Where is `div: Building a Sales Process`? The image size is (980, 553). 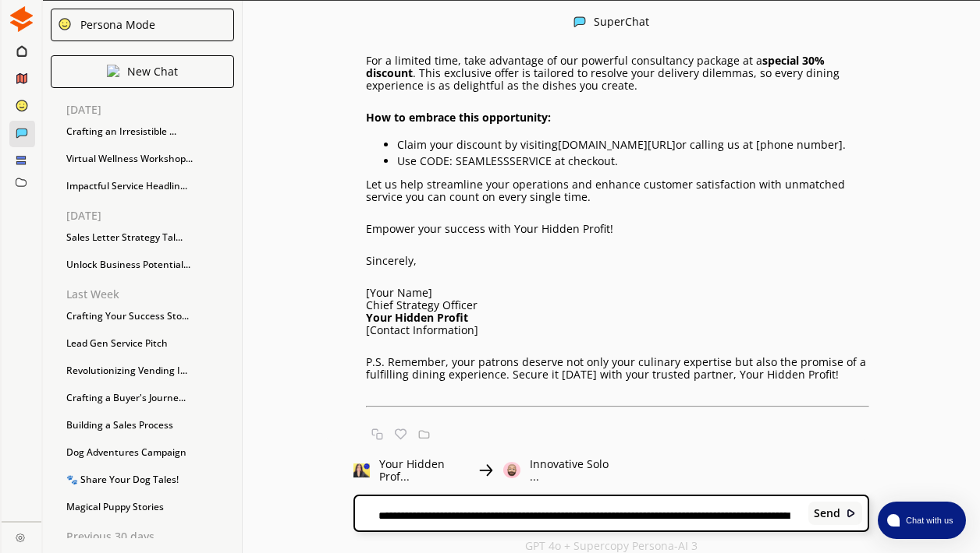
div: Building a Sales Process is located at coordinates (149, 425).